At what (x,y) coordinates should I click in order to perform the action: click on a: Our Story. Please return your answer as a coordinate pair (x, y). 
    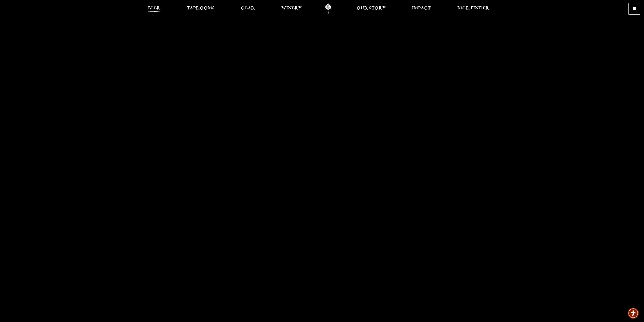
    Looking at the image, I should click on (371, 9).